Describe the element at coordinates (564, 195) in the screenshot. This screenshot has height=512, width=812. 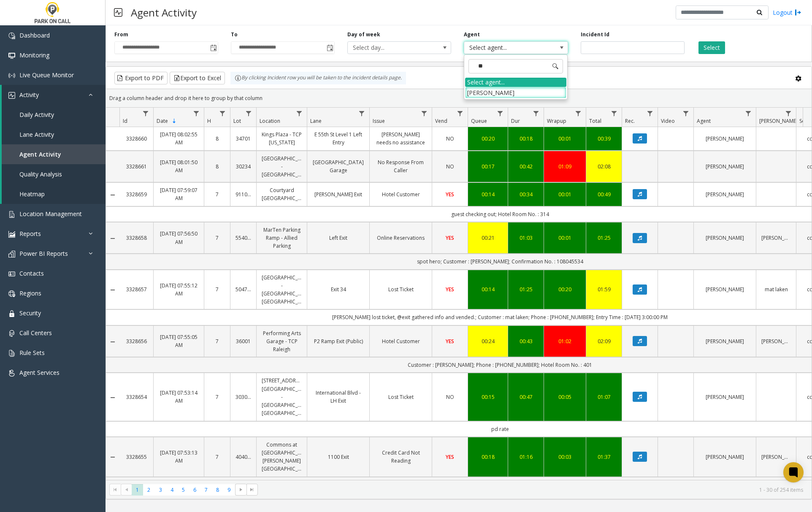
I see `div: 00:01` at that location.